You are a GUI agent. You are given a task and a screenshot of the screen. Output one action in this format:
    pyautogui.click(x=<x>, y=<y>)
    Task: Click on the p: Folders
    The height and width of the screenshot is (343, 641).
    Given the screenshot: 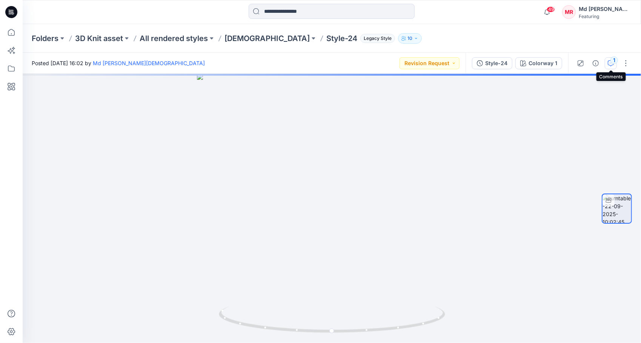 What is the action you would take?
    pyautogui.click(x=45, y=38)
    